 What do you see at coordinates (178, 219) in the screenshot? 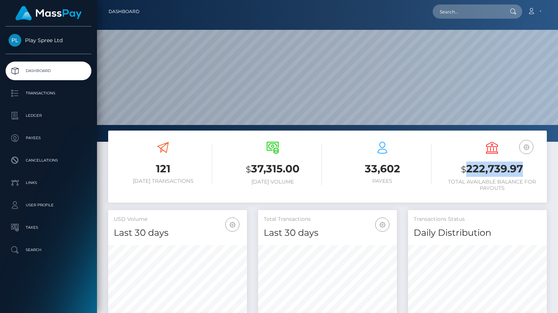
I see `h5: USD Volume` at bounding box center [178, 219].